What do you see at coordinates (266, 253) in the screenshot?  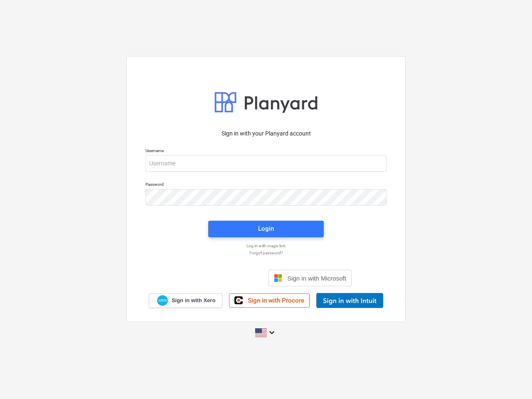 I see `a: Forgot password?` at bounding box center [266, 253].